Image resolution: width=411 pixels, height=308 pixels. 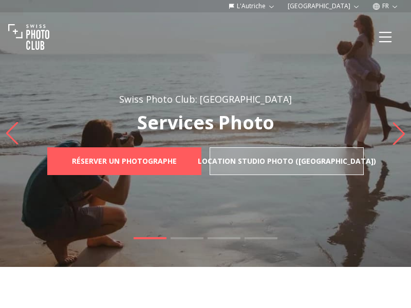 I want to click on p: Services Photo, so click(x=205, y=123).